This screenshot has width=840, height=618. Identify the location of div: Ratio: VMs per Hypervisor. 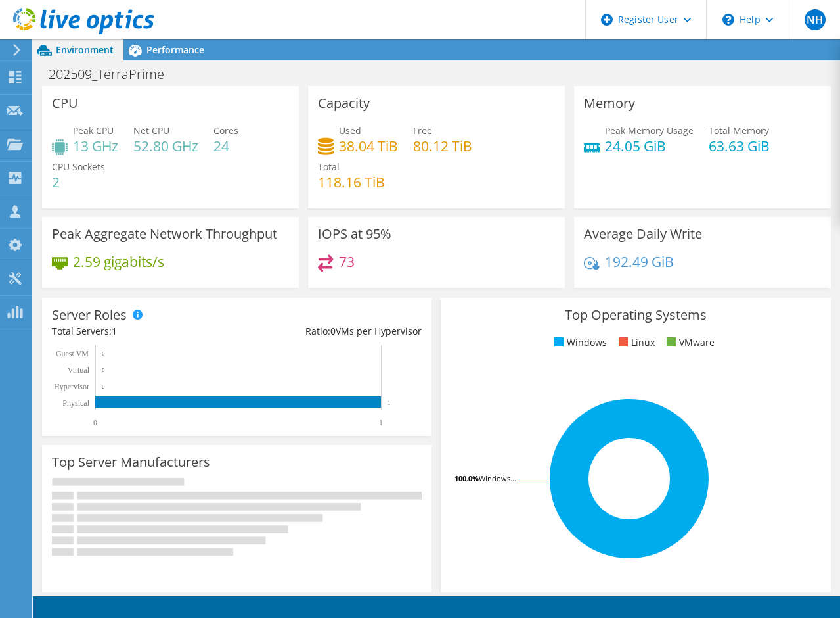
(330, 332).